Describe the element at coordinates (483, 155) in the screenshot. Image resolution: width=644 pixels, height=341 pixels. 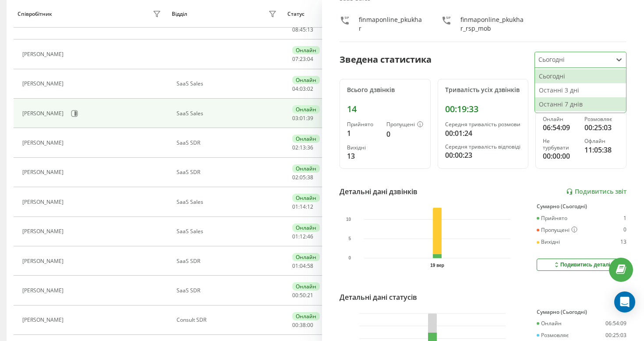
I see `div: 00:00:23` at that location.